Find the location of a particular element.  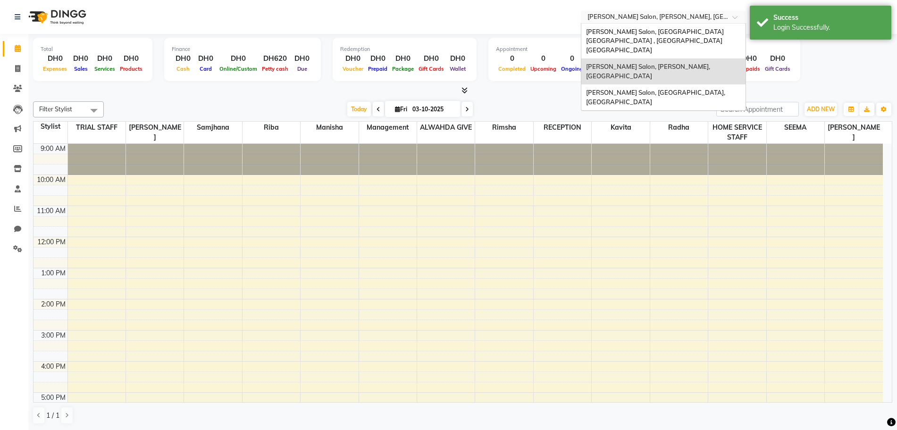

span: Ongoing is located at coordinates (572, 69).